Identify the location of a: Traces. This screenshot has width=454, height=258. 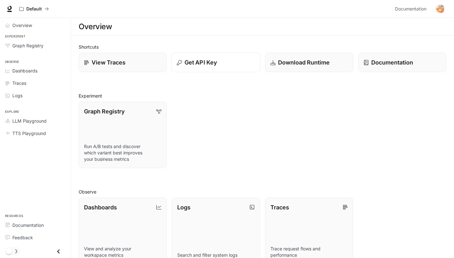
(35, 83).